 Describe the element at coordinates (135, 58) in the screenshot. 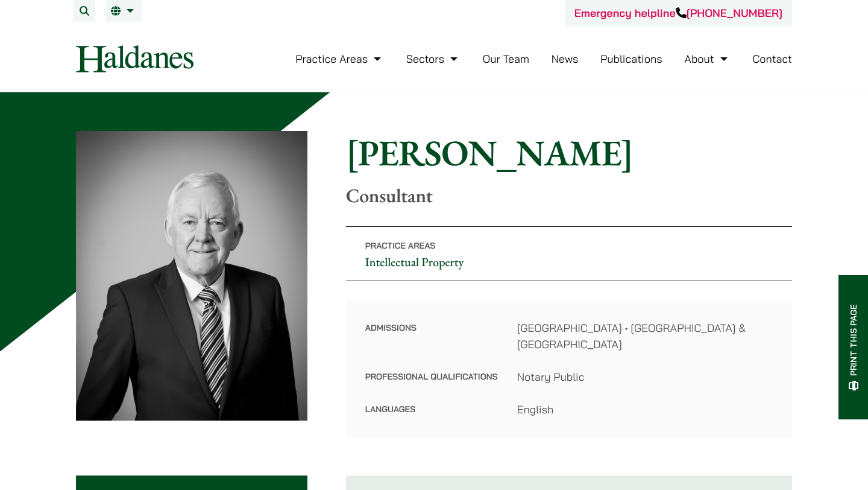

I see `img: Logo of Haldanes` at that location.